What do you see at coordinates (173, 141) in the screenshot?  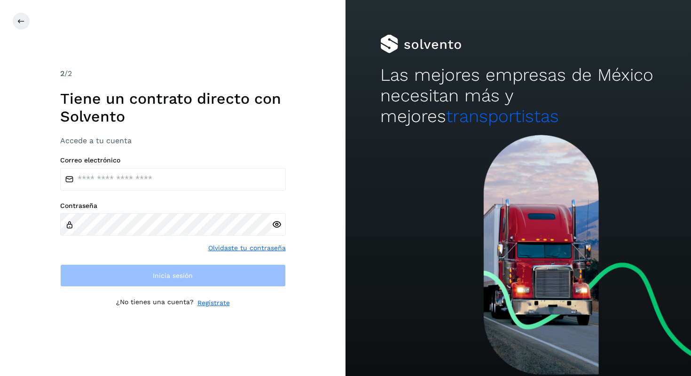 I see `h3: Accede a tu cuenta` at bounding box center [173, 141].